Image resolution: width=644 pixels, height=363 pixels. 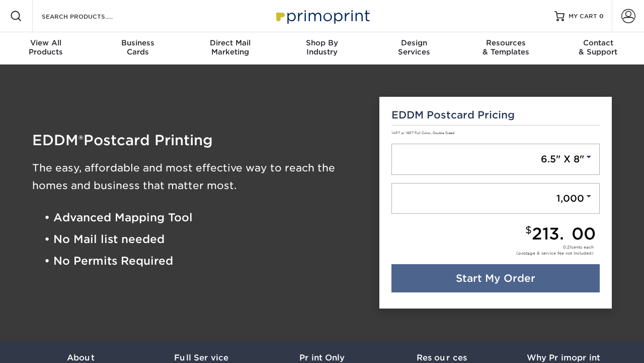 What do you see at coordinates (598, 43) in the screenshot?
I see `span: Contact` at bounding box center [598, 43].